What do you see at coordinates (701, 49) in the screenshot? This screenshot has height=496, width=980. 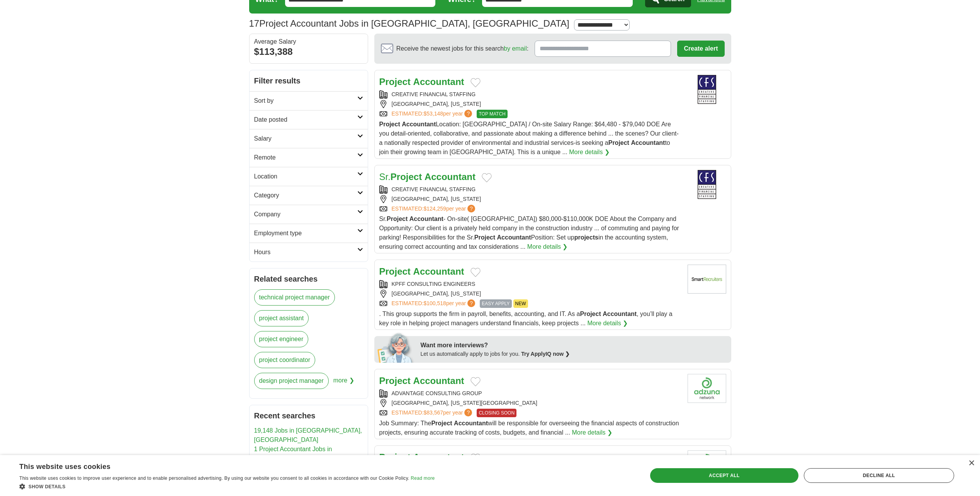 I see `button: Create alert` at bounding box center [701, 49].